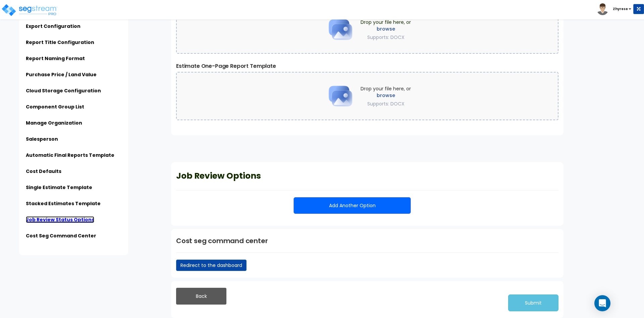  Describe the element at coordinates (211, 265) in the screenshot. I see `a: Redirect to the dashboard` at that location.